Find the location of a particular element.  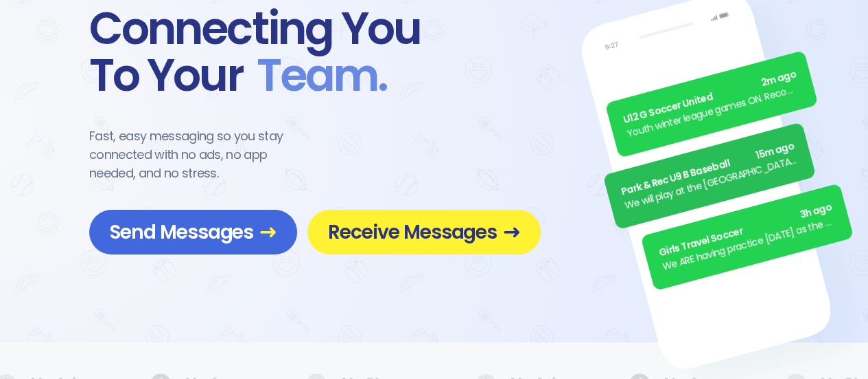

span: 3h ago is located at coordinates (816, 211).